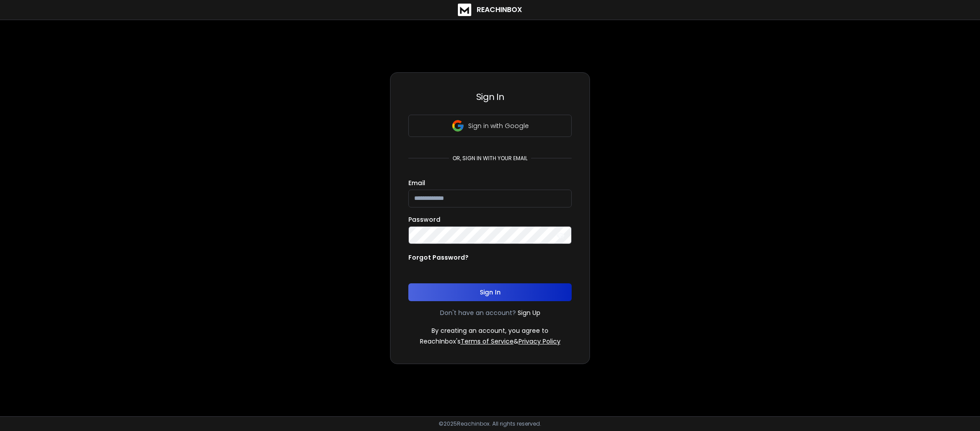 The image size is (980, 431). Describe the element at coordinates (499, 10) in the screenshot. I see `h1: ReachInbox` at that location.